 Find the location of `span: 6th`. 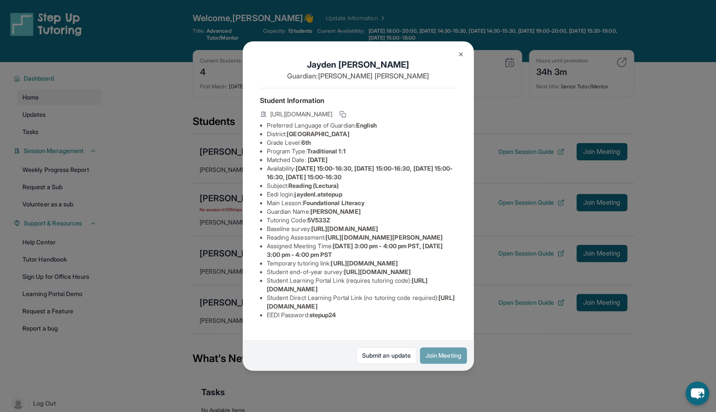

span: 6th is located at coordinates (306, 142).